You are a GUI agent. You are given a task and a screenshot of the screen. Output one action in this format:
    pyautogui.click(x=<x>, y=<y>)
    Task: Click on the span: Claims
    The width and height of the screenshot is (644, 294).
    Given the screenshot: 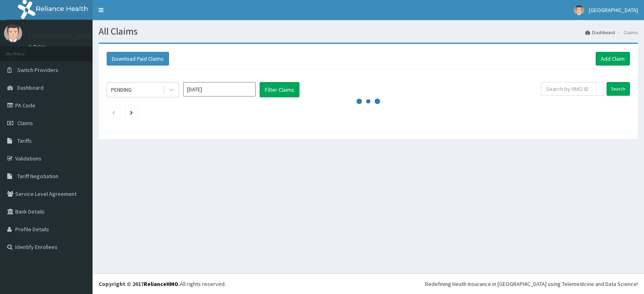 What is the action you would take?
    pyautogui.click(x=25, y=123)
    